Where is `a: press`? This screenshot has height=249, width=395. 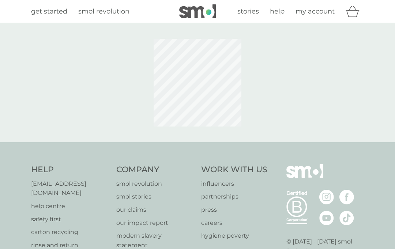
a: press is located at coordinates (234, 210).